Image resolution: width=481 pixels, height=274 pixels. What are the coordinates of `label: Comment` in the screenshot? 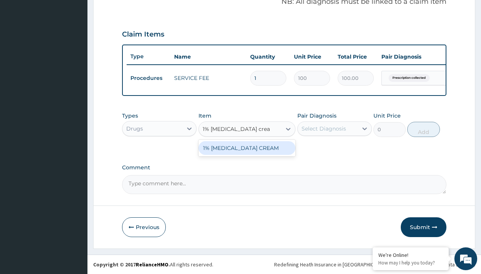 It's located at (284, 167).